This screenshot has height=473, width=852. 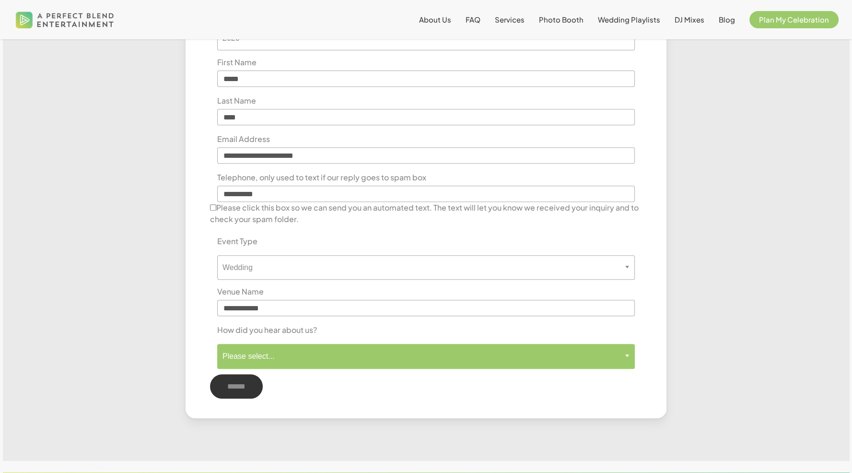 I want to click on a: About Us, so click(x=435, y=20).